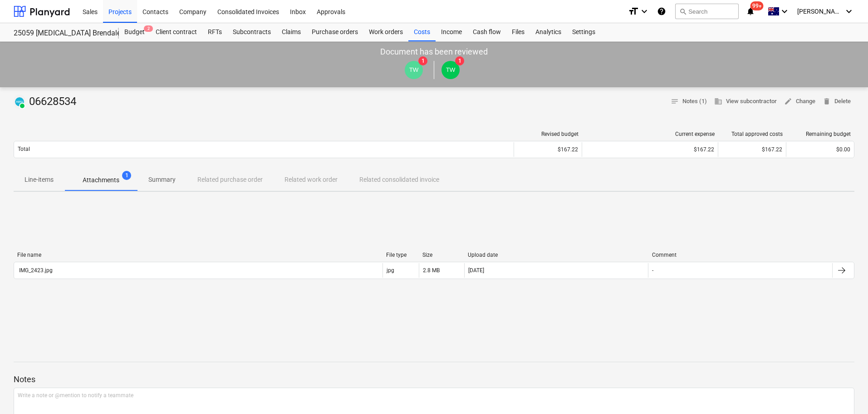 Image resolution: width=868 pixels, height=414 pixels. I want to click on div: Budget, so click(134, 32).